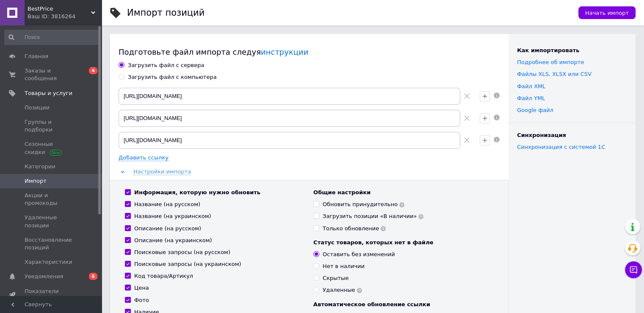 This screenshot has height=313, width=644. I want to click on div: Синхронизация, so click(572, 135).